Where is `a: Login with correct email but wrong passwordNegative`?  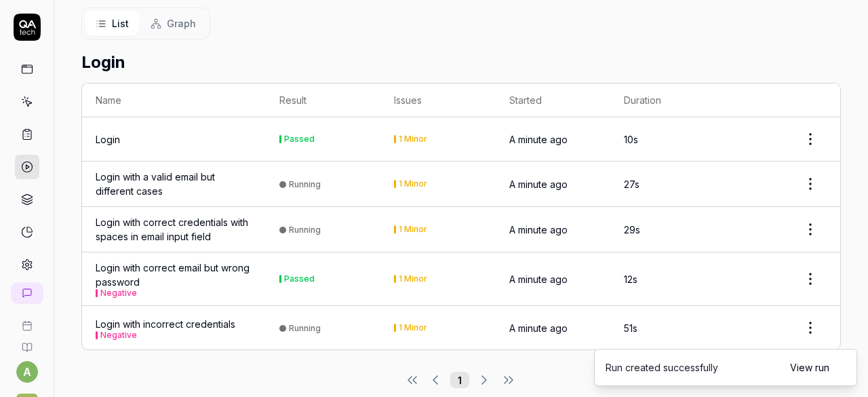 a: Login with correct email but wrong passwordNegative is located at coordinates (174, 279).